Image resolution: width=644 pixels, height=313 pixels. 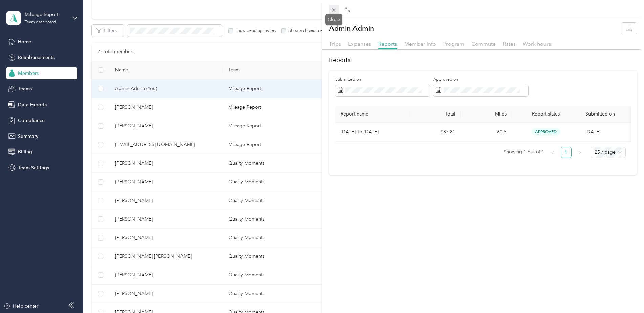 I want to click on th: Submitted on, so click(x=606, y=114).